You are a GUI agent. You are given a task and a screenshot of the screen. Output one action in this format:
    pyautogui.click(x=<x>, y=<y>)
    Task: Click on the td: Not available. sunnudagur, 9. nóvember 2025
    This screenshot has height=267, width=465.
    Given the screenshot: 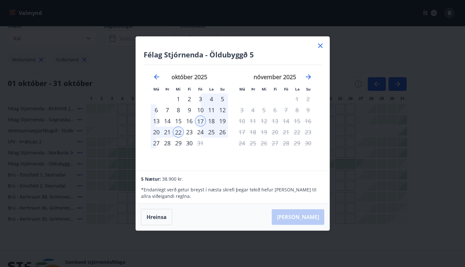 What is the action you would take?
    pyautogui.click(x=308, y=110)
    